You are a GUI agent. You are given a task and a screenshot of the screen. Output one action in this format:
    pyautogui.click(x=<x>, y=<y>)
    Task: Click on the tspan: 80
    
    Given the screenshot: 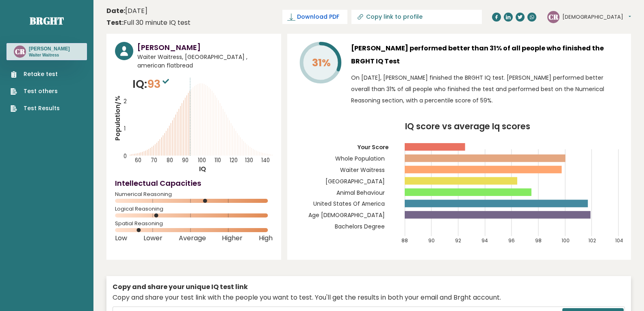 What is the action you would take?
    pyautogui.click(x=170, y=160)
    